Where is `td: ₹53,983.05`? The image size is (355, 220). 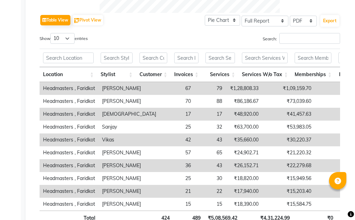
td: ₹53,983.05 is located at coordinates (288, 127).